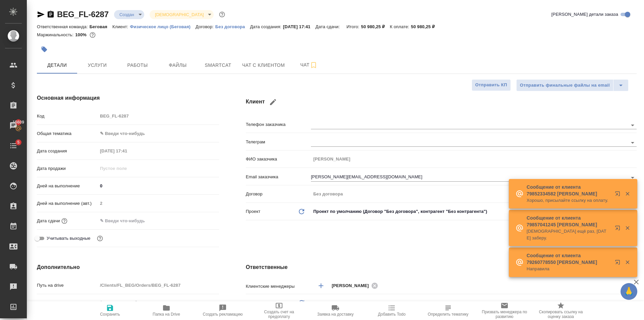  Describe the element at coordinates (128, 267) in the screenshot. I see `h4: Дополнительно` at that location.